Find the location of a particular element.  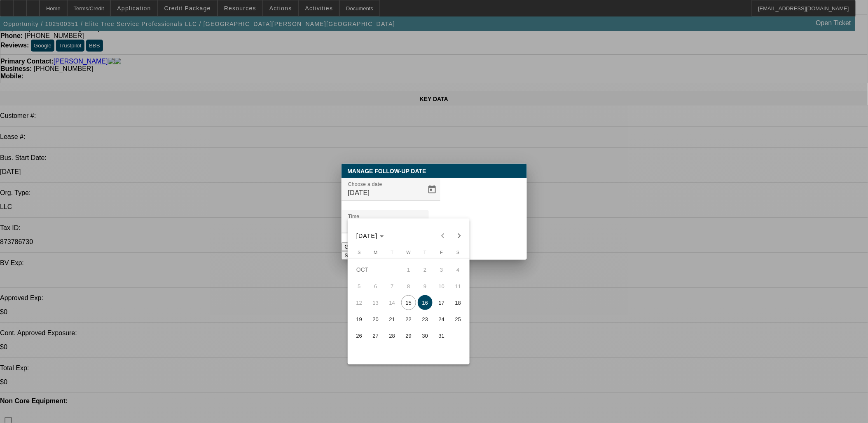

span: W is located at coordinates (408, 252).